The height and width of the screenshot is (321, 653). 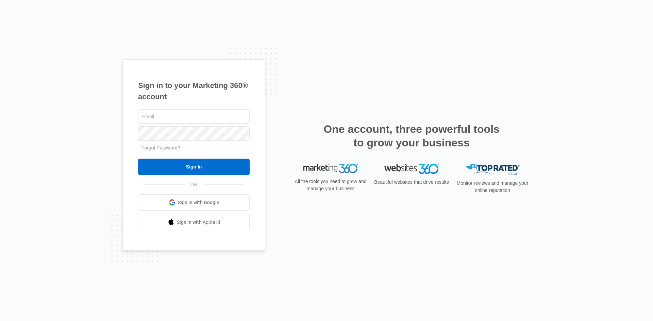 I want to click on input: Email, so click(x=194, y=117).